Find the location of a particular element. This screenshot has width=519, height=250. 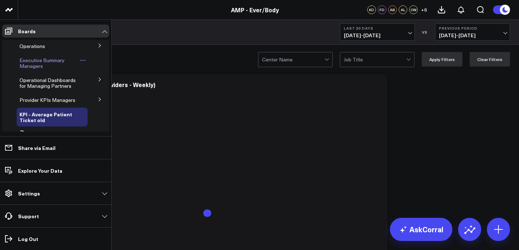

div: CW is located at coordinates (414, 10).